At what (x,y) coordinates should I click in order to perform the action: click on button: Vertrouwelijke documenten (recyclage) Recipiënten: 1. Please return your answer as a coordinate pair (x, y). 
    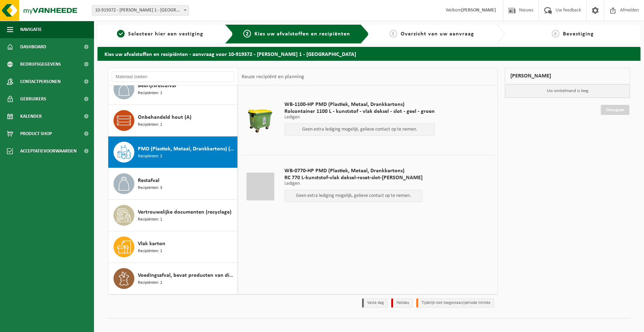
    Looking at the image, I should click on (173, 216).